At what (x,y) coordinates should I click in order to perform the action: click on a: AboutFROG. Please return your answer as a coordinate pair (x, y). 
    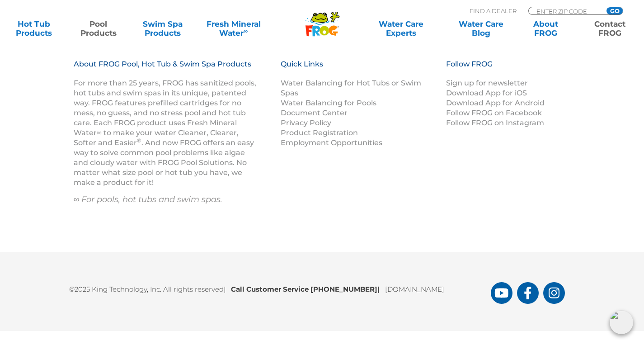
    Looking at the image, I should click on (546, 29).